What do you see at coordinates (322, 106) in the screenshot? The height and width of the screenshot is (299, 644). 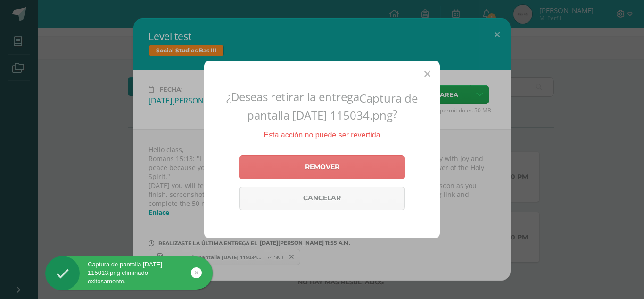 I see `h2: ¿Deseas retirar la entrega ?` at bounding box center [322, 106].